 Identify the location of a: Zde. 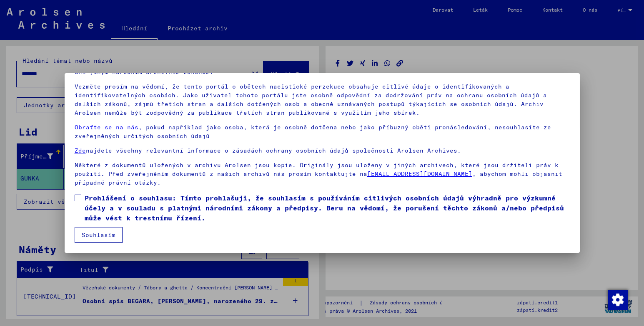
(80, 151).